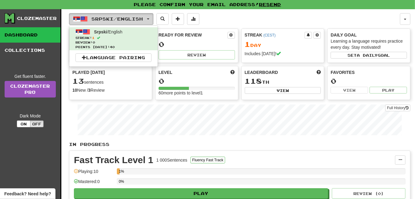  What do you see at coordinates (162, 19) in the screenshot?
I see `button: Search sentences` at bounding box center [162, 19].